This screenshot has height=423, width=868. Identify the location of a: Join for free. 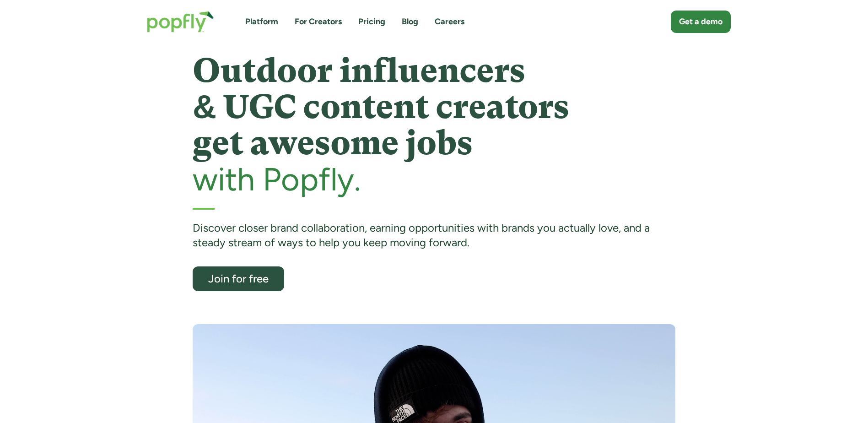
(238, 279).